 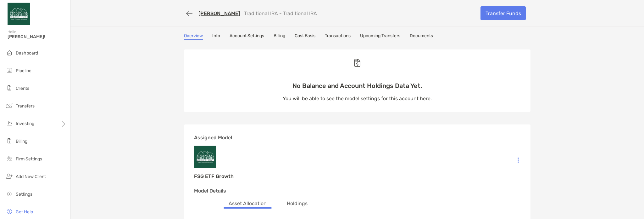 I want to click on img: investing icon, so click(x=9, y=123).